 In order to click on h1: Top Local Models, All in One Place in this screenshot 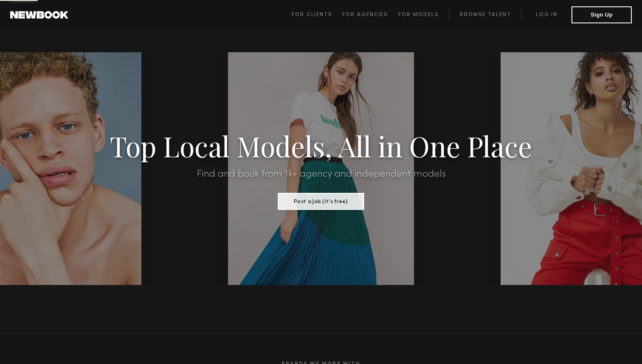, I will do `click(321, 145)`.